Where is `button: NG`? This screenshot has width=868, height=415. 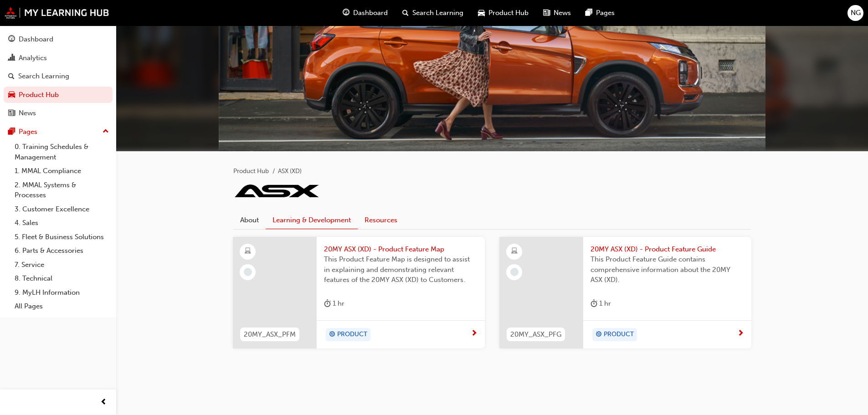 button: NG is located at coordinates (855, 13).